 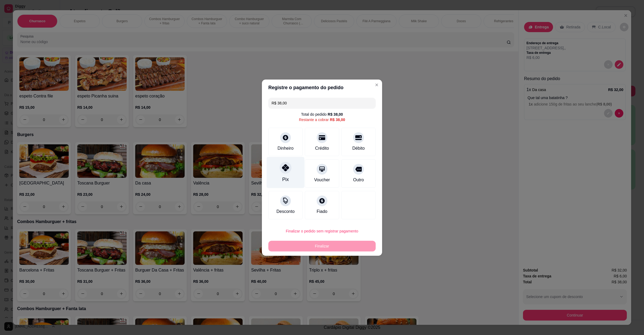 I want to click on div: Pix, so click(x=285, y=180).